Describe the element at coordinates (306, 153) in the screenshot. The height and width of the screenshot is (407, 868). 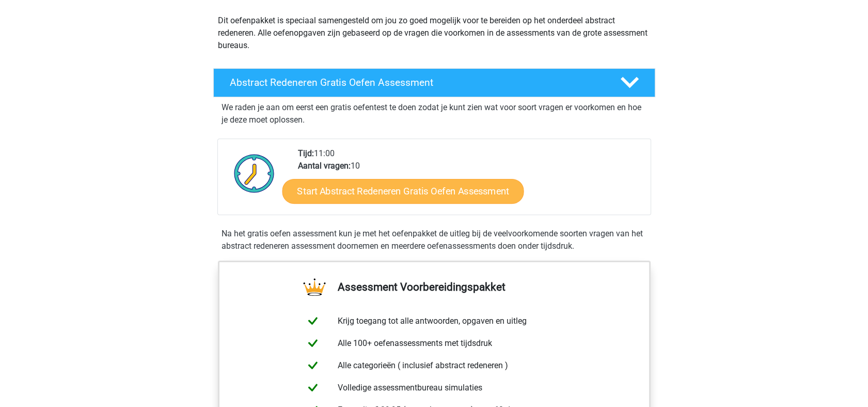
I see `b: Tijd:` at that location.